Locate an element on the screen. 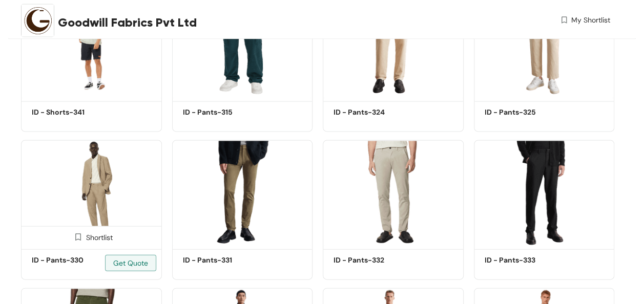  h5: ID - Pants-315 is located at coordinates (226, 112).